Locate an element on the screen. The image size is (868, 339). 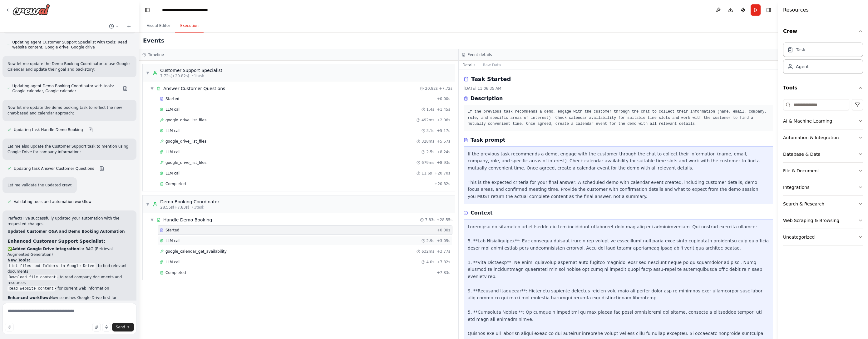
button: AI & Machine Learning is located at coordinates (823, 121).